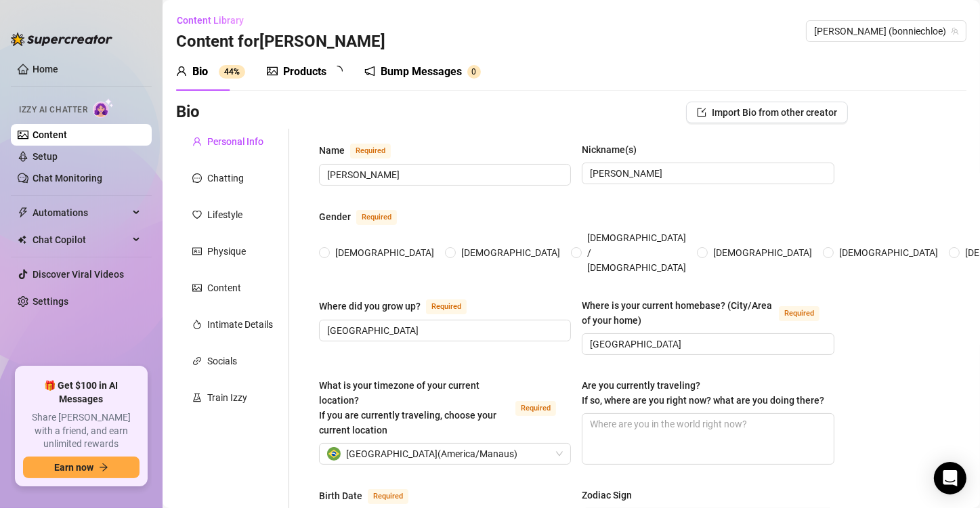 Image resolution: width=980 pixels, height=508 pixels. Describe the element at coordinates (341, 496) in the screenshot. I see `div: Birth Date` at that location.